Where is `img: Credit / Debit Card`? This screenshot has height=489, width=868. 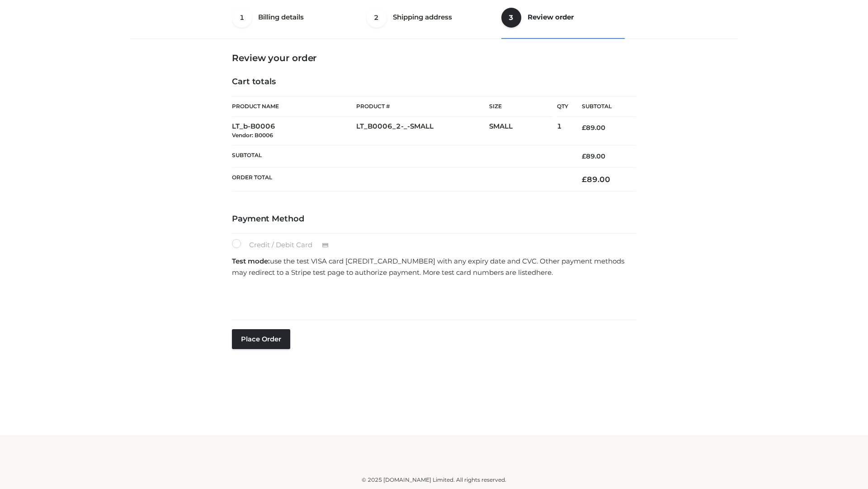 img: Credit / Debit Card is located at coordinates (325, 245).